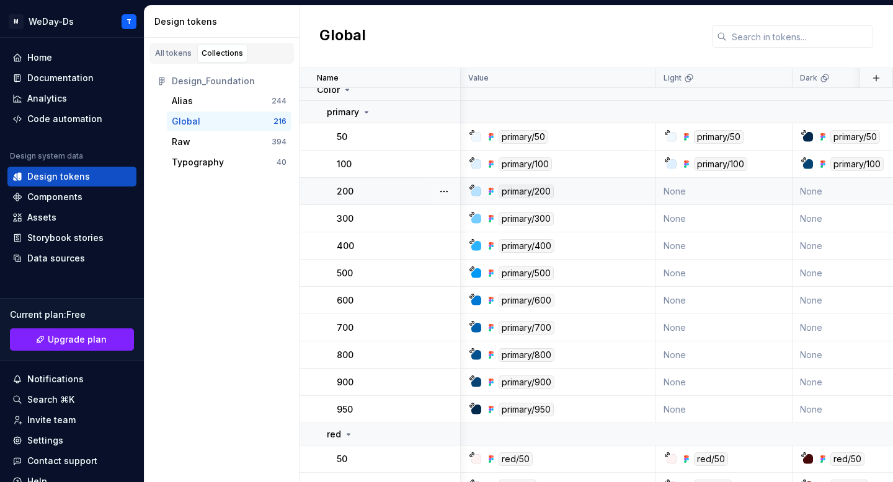 The image size is (893, 482). I want to click on div: 216, so click(280, 121).